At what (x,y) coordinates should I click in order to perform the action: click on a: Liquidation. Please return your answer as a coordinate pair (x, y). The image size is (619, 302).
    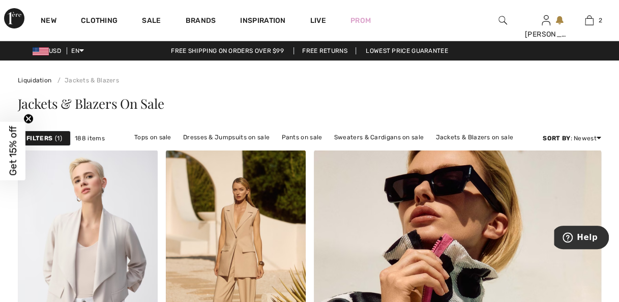
    Looking at the image, I should click on (35, 80).